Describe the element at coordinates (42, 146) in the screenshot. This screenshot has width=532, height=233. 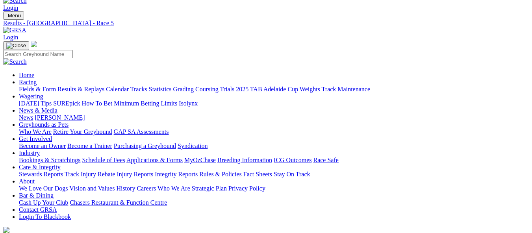
I see `a: Become an Owner` at that location.